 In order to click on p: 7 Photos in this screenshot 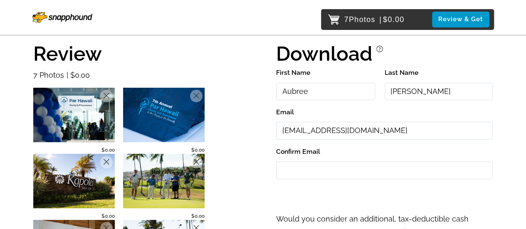, I will do `click(49, 75)`.